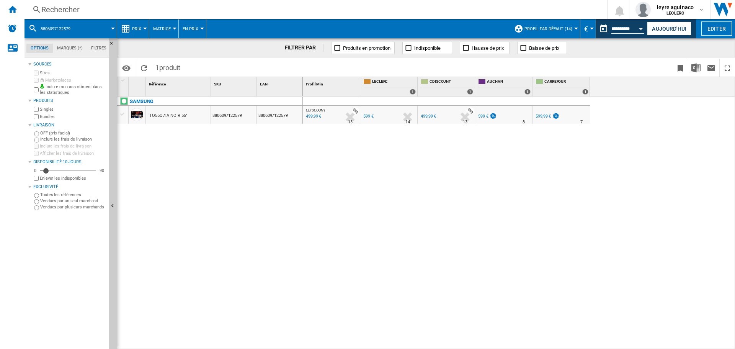 The image size is (735, 349). What do you see at coordinates (144, 67) in the screenshot?
I see `button: Recharger` at bounding box center [144, 67].